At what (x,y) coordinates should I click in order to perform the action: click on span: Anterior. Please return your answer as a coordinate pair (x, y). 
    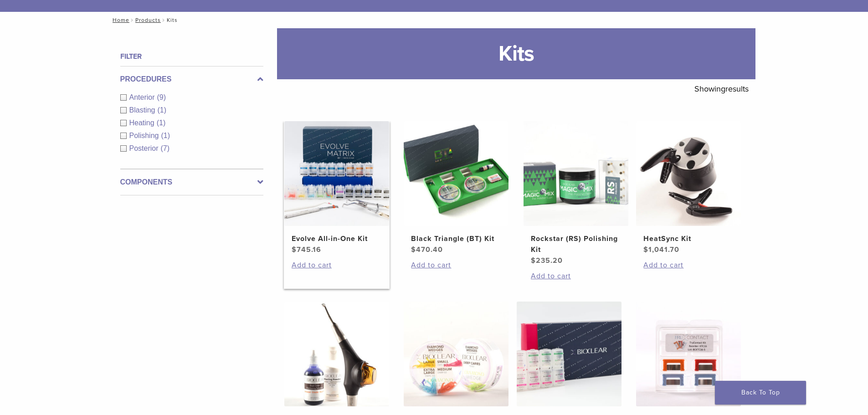
    Looking at the image, I should click on (143, 97).